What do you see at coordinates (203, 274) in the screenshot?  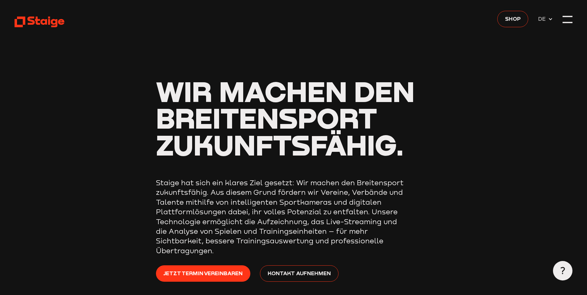 I see `a: Jetzt Termin vereinbaren` at bounding box center [203, 274].